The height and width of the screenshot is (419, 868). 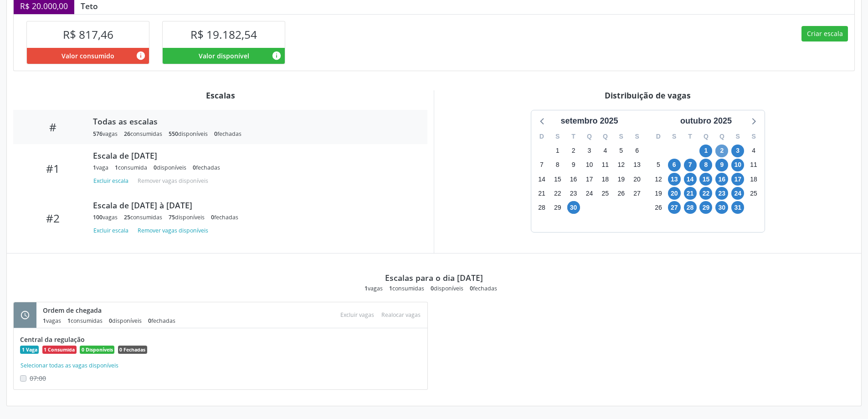 I want to click on span: sábado, 4 de outubro de 2025, so click(x=754, y=151).